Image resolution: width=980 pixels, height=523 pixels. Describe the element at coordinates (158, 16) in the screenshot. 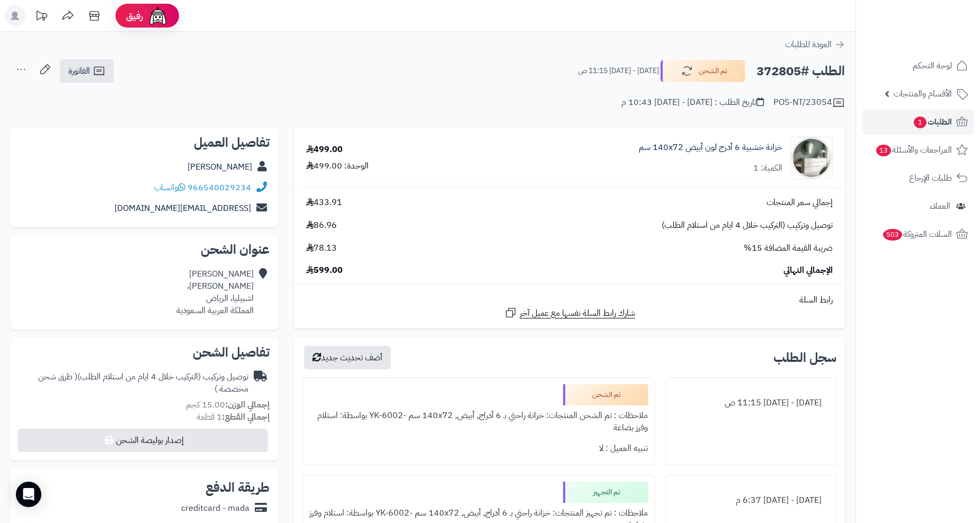

I see `img: ai-face.png` at that location.